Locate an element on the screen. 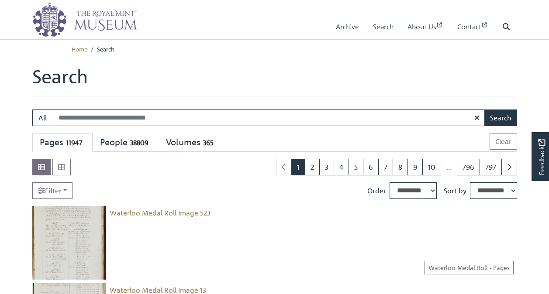 The height and width of the screenshot is (294, 549). a: Waterloo Medal Roll - Pages is located at coordinates (469, 268).